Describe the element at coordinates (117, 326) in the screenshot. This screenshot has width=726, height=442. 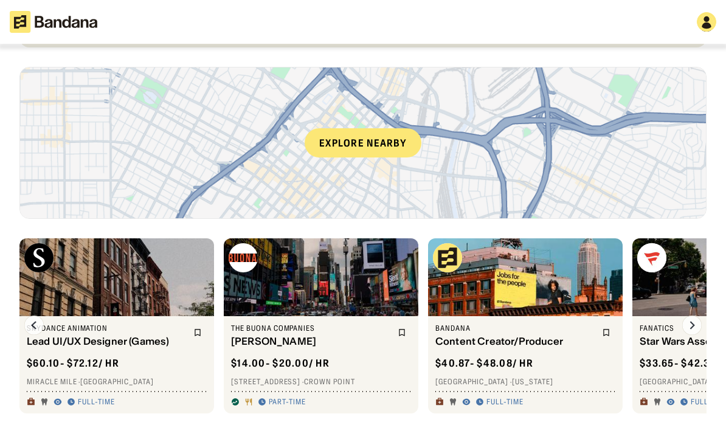
I see `a: Skydance Animation logoSkydance AnimationLead UI/UX Designer (Games)$60.10- $72.12/ hrMiracle Mil...` at that location.